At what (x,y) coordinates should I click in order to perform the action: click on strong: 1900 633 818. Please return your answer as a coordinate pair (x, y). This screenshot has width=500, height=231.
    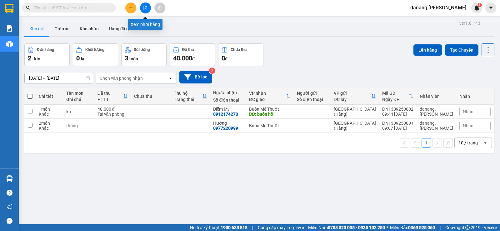
    Looking at the image, I should click on (234, 227).